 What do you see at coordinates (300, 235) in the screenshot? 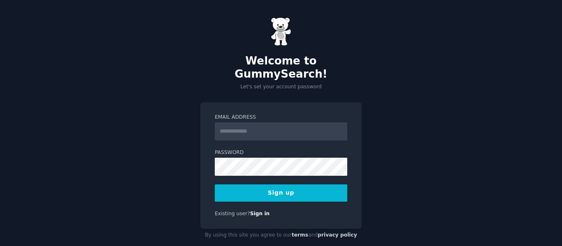
I see `a: terms` at bounding box center [300, 235].